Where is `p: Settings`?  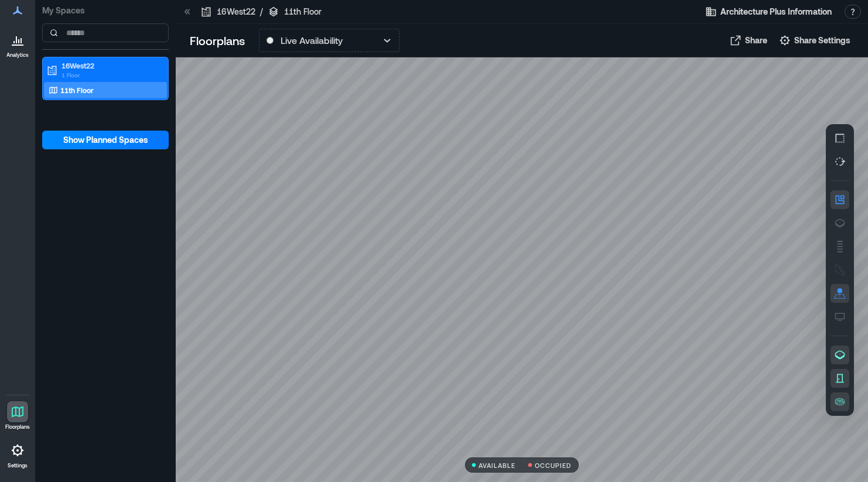
p: Settings is located at coordinates (17, 465).